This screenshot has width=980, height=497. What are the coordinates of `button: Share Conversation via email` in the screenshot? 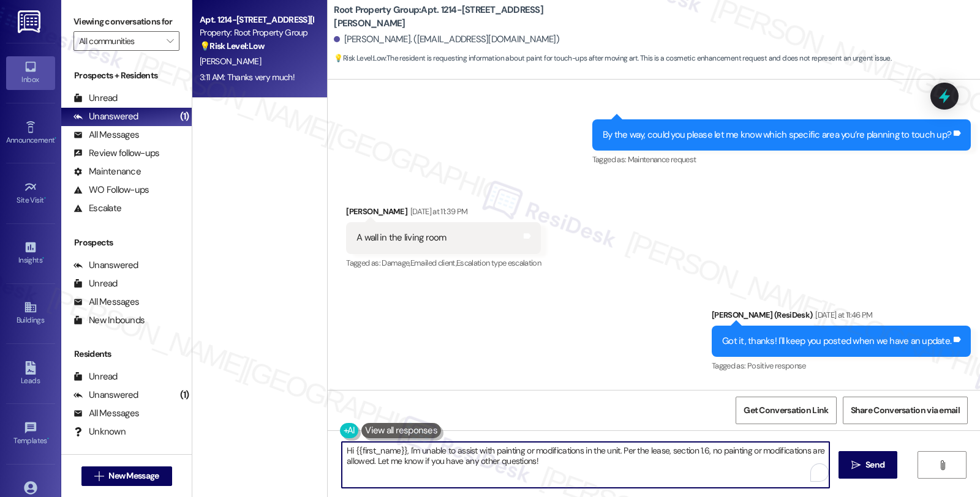 It's located at (905, 411).